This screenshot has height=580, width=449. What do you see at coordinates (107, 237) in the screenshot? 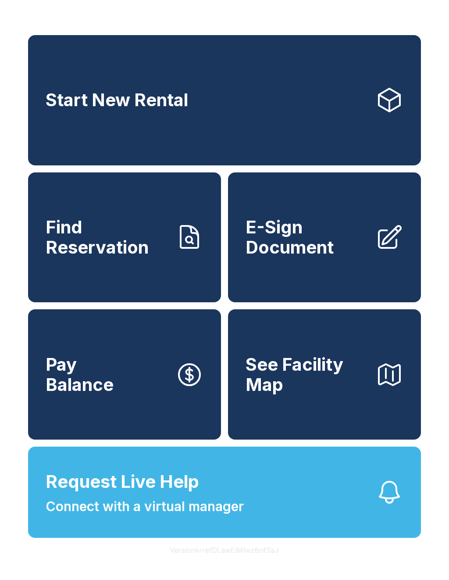
I see `span: Find Reservation` at bounding box center [107, 237].